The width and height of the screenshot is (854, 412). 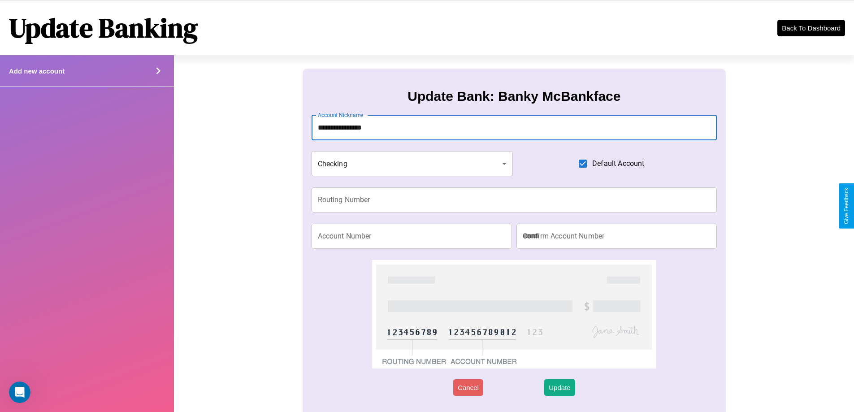 I want to click on button: Update, so click(x=559, y=387).